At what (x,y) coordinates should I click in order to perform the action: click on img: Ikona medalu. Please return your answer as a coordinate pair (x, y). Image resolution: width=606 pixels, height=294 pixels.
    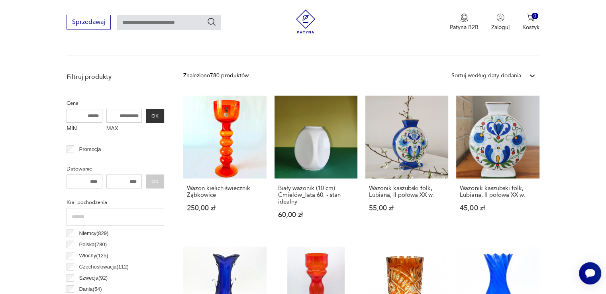
    Looking at the image, I should click on (464, 18).